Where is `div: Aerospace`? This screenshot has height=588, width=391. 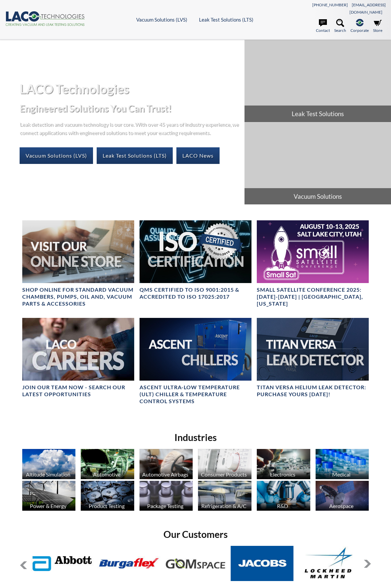
div: Aerospace is located at coordinates (341, 506).